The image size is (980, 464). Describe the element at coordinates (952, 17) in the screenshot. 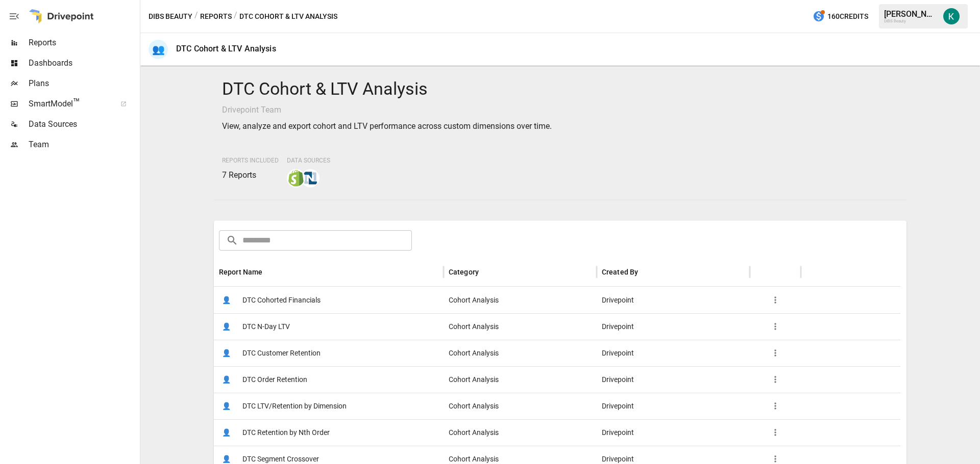

I see `img: Katherine Rose` at that location.